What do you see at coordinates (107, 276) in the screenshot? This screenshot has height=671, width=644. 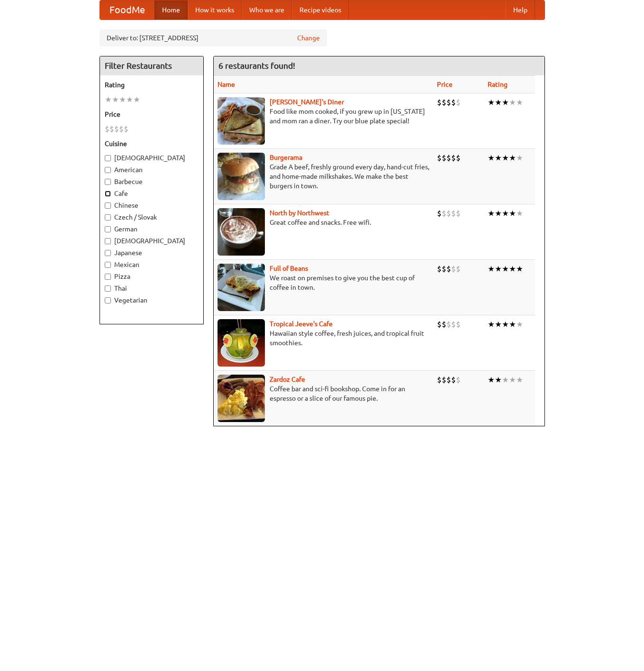 I see `input: Pizza` at bounding box center [107, 276].